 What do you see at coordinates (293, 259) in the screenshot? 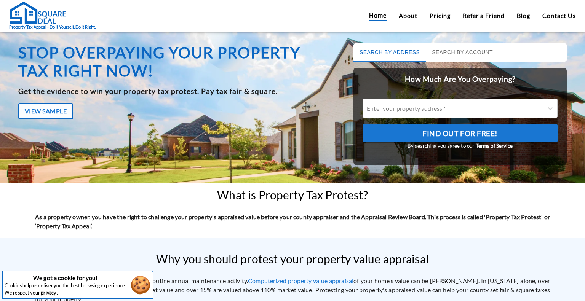
I see `h2: Why you should protest your property value appraisal` at bounding box center [293, 259].